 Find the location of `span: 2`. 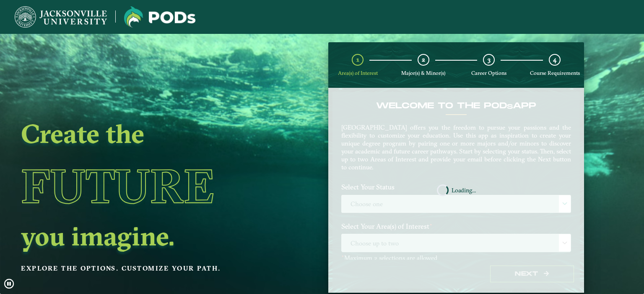

span: 2 is located at coordinates (423, 60).